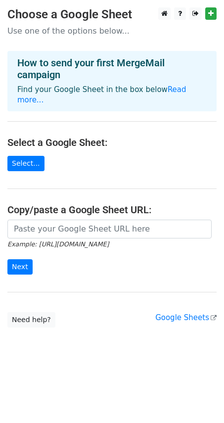 The image size is (224, 423). I want to click on h4: How to send your first MergeMail campaign, so click(112, 69).